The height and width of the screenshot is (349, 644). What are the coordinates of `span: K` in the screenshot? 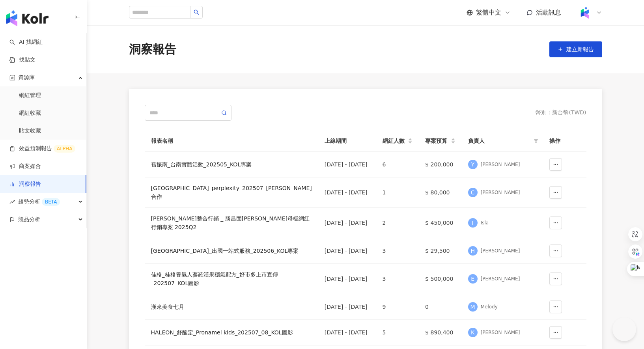 It's located at (473, 333).